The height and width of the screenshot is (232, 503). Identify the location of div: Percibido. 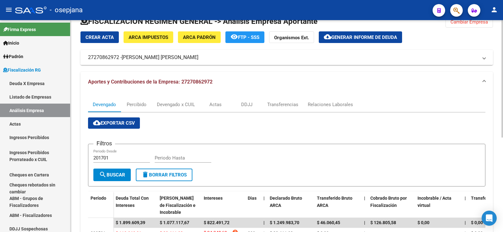
(136, 105).